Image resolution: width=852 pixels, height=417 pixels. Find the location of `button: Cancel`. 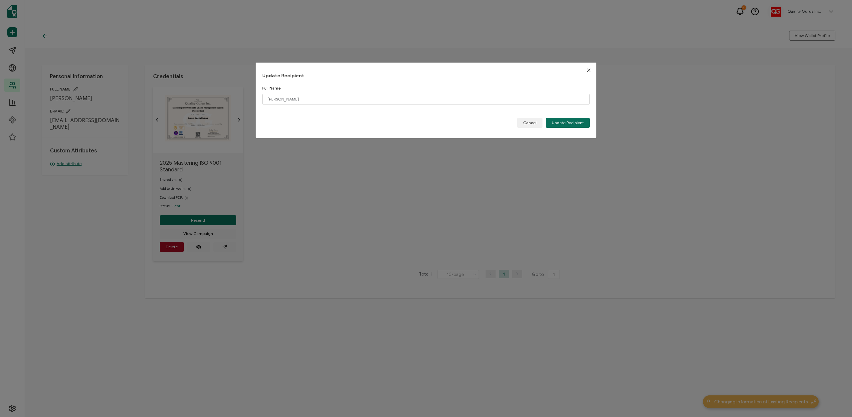

button: Cancel is located at coordinates (530, 123).